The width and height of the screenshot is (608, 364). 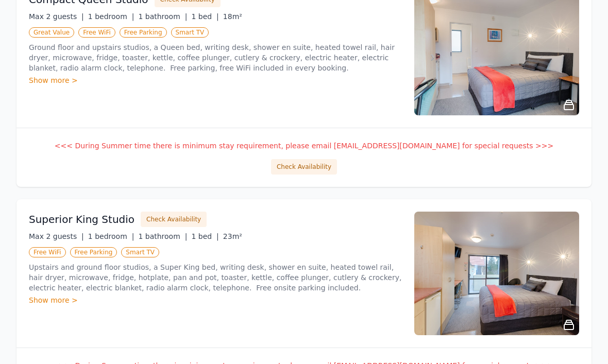 I want to click on h3: Superior King Studio, so click(x=81, y=220).